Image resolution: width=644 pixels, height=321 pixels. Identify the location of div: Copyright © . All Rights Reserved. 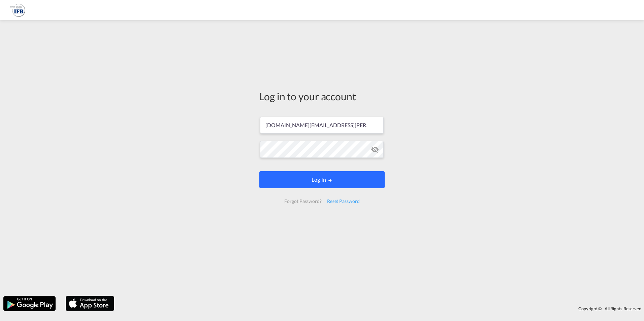
(380, 308).